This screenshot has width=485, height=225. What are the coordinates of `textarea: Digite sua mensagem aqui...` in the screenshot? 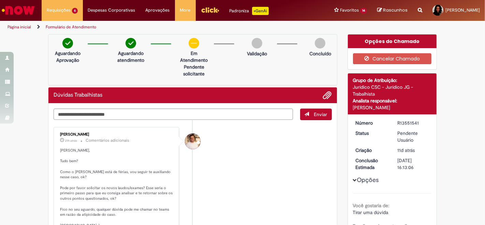 It's located at (173, 114).